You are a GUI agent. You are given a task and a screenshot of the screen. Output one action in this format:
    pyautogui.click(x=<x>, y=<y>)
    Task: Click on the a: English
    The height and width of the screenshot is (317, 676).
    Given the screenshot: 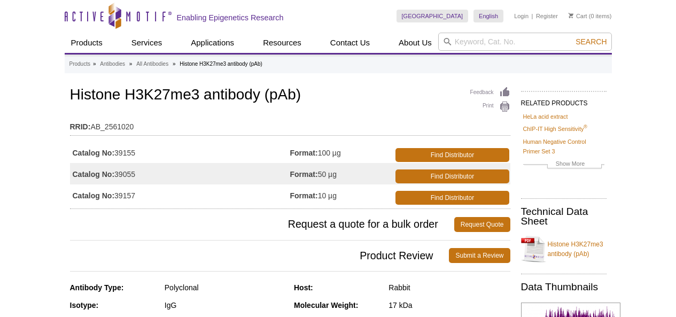 What is the action you would take?
    pyautogui.click(x=488, y=16)
    